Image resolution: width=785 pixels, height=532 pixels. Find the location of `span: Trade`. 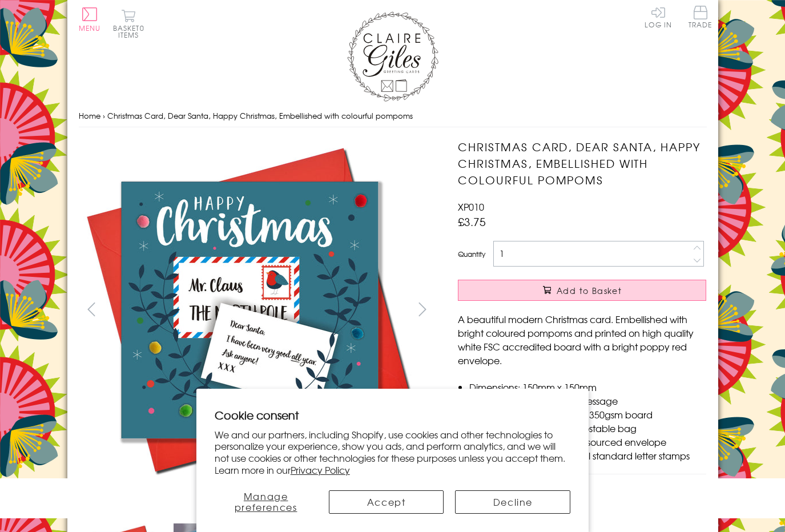

span: Trade is located at coordinates (701, 16).